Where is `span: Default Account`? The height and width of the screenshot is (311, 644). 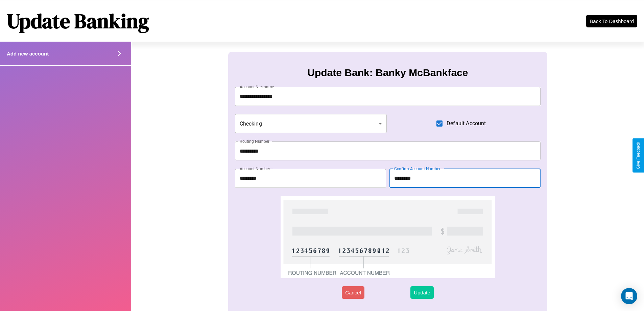 span: Default Account is located at coordinates (466, 124).